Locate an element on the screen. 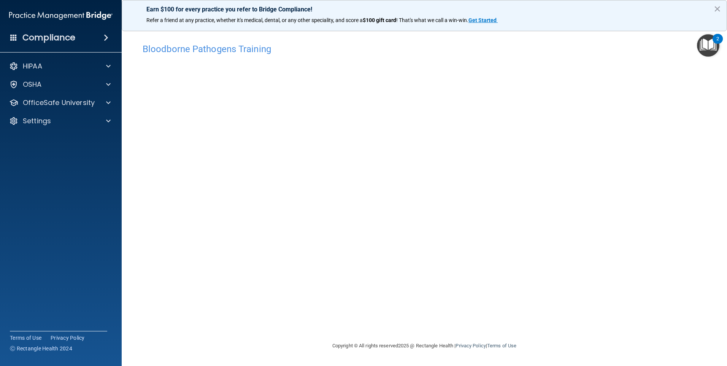 The image size is (727, 366). p: OfficeSafe University is located at coordinates (59, 103).